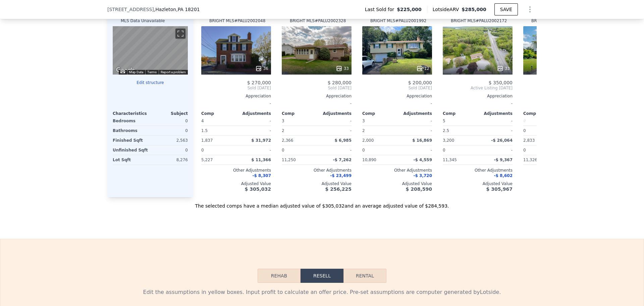 The width and height of the screenshot is (644, 306). What do you see at coordinates (447, 9) in the screenshot?
I see `span: Lotside ARV` at bounding box center [447, 9].